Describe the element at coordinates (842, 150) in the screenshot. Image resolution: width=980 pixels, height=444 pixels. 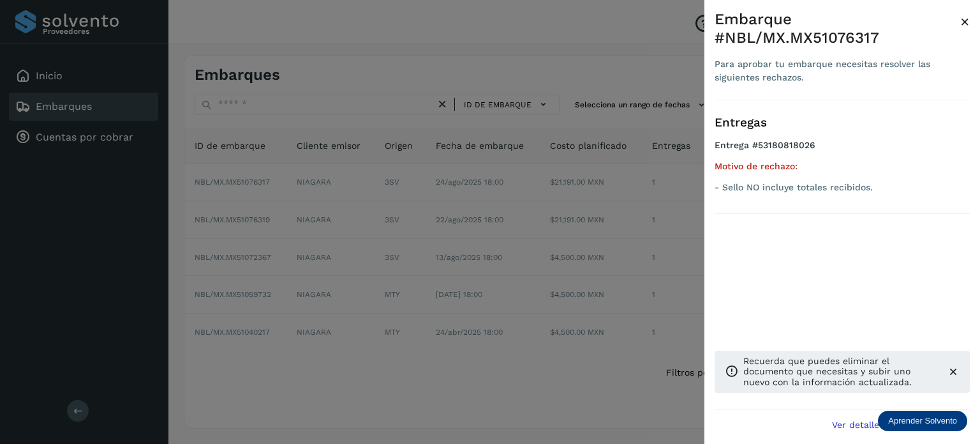
I see `h4: Entrega #53180818026` at that location.